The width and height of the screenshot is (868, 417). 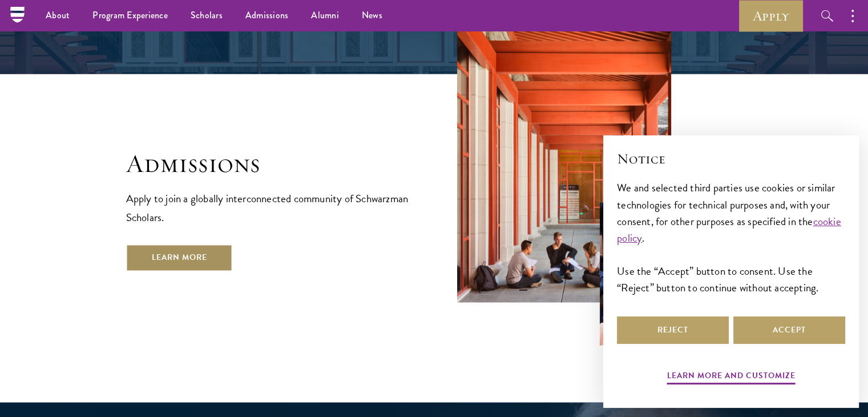 I want to click on button: Reject, so click(x=672, y=330).